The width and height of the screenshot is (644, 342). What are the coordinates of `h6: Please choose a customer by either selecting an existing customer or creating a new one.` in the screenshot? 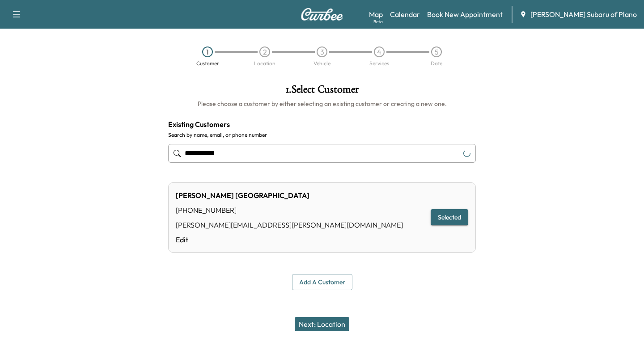 It's located at (322, 103).